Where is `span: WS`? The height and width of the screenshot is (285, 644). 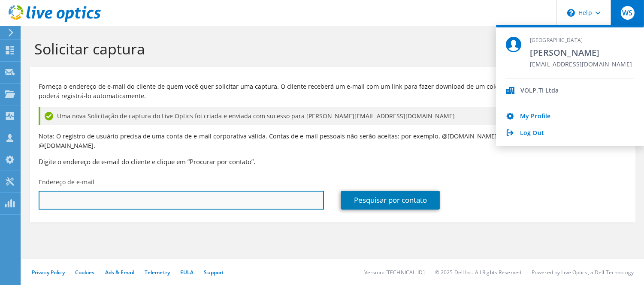
span: WS is located at coordinates (628, 13).